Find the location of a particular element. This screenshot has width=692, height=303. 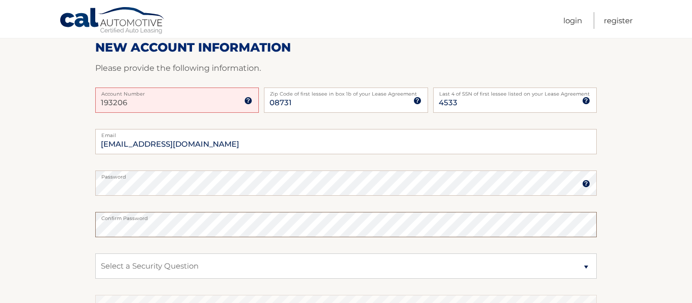

label: Zip Code of first lessee in box 1b of your Lease Agreement is located at coordinates (346, 92).